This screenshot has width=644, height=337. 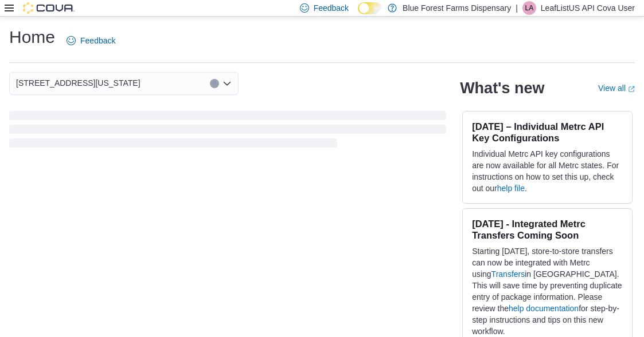 What do you see at coordinates (358, 14) in the screenshot?
I see `span: Dark Mode` at bounding box center [358, 14].